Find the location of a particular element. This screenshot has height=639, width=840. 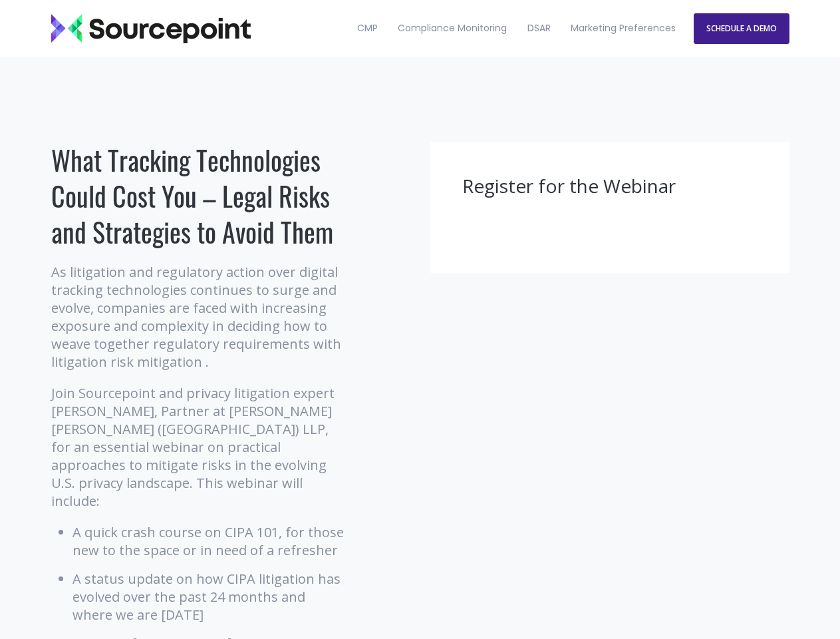

p: As litigation and regulatory action over digital tracking technologies continues to surge and evo... is located at coordinates (199, 317).